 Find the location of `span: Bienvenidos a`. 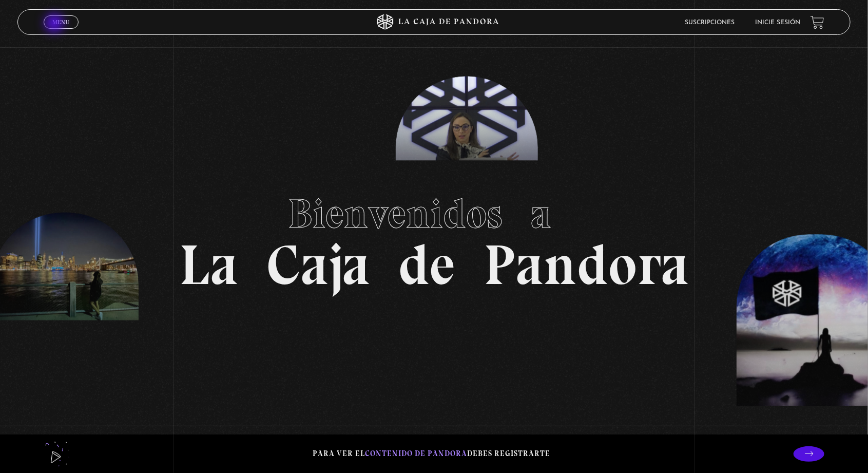

span: Bienvenidos a is located at coordinates (434, 213).